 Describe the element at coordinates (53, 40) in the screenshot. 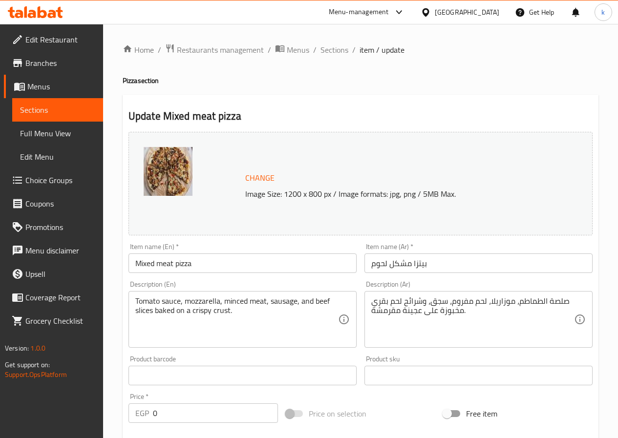

I see `a: Edit Restaurant` at that location.